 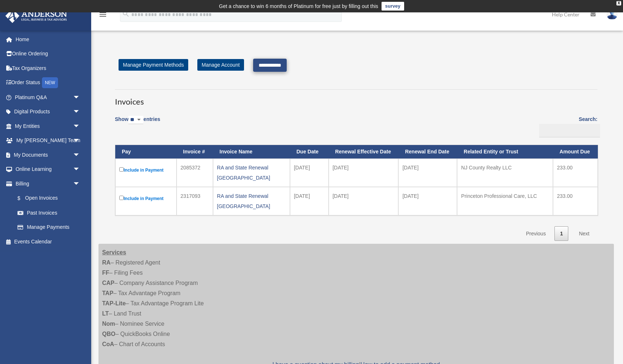 What do you see at coordinates (221, 65) in the screenshot?
I see `a: Manage Account` at bounding box center [221, 65].